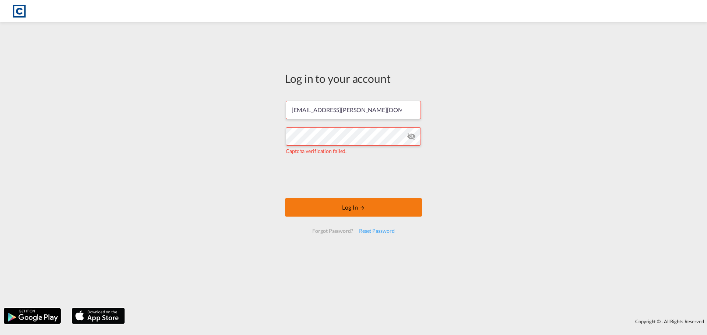 The height and width of the screenshot is (335, 707). Describe the element at coordinates (377, 231) in the screenshot. I see `div: Reset Password` at that location.